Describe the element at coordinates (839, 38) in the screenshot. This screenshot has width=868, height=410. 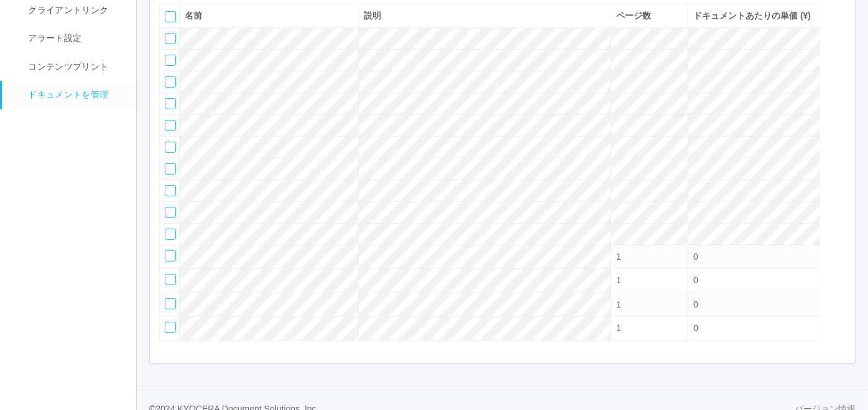
I see `div: 上に移動` at that location.